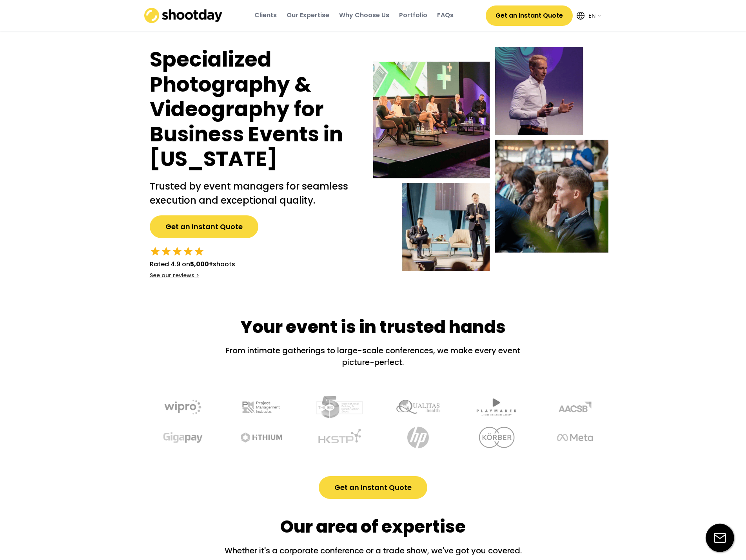  What do you see at coordinates (364, 15) in the screenshot?
I see `div: Why Choose Us` at bounding box center [364, 15].